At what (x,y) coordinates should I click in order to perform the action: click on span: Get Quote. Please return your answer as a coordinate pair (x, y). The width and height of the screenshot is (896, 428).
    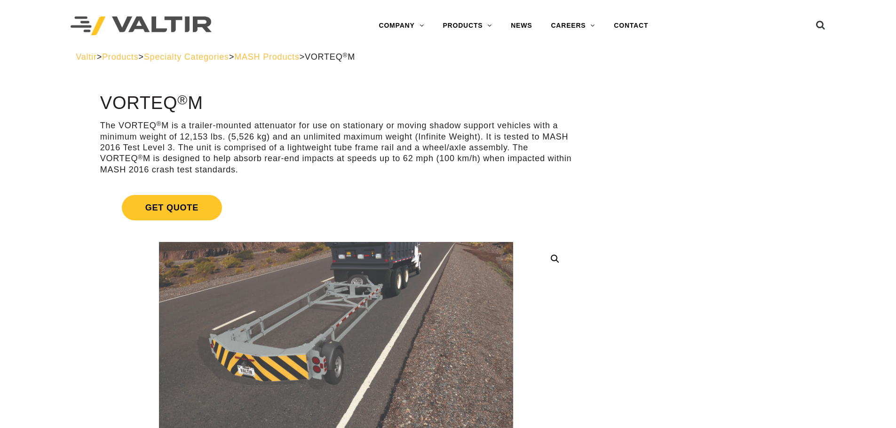
    Looking at the image, I should click on (172, 208).